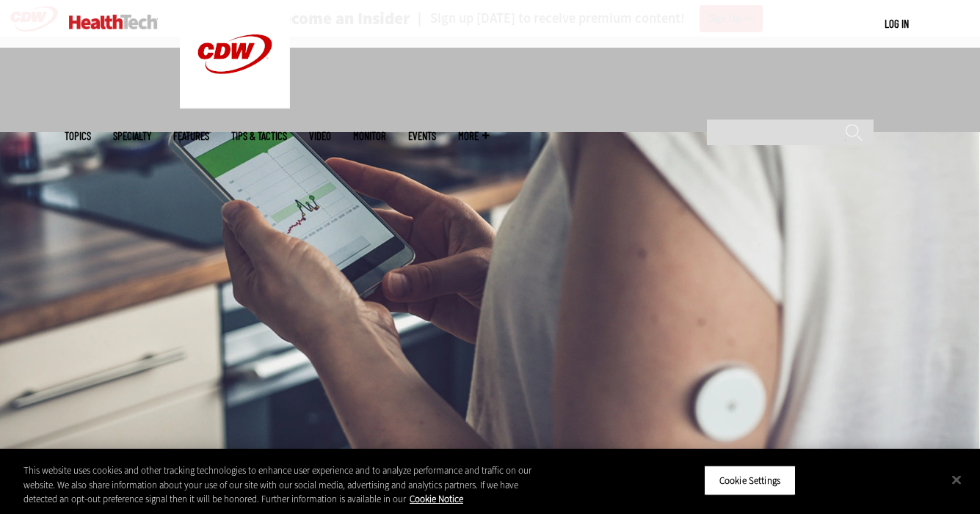 The image size is (980, 514). What do you see at coordinates (422, 136) in the screenshot?
I see `a: Events` at bounding box center [422, 136].